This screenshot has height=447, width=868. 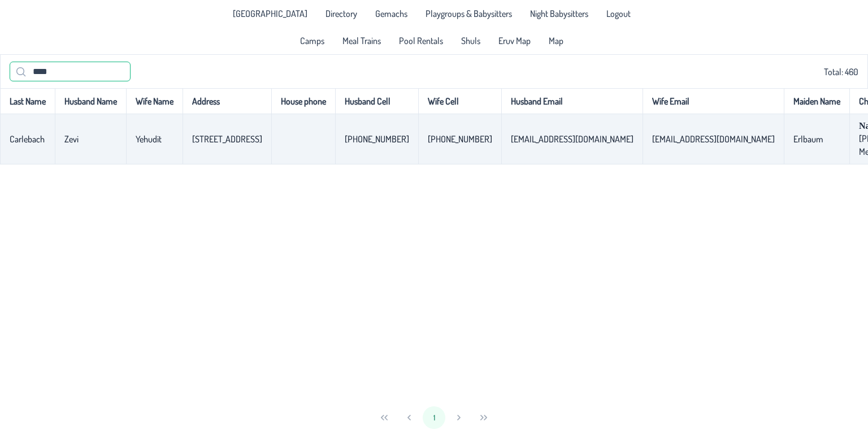 What do you see at coordinates (362, 41) in the screenshot?
I see `a: Meal Trains` at bounding box center [362, 41].